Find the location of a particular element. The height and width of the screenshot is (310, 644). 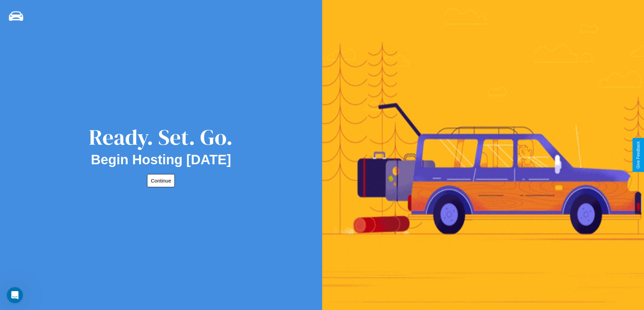

button: Continue is located at coordinates (161, 181).